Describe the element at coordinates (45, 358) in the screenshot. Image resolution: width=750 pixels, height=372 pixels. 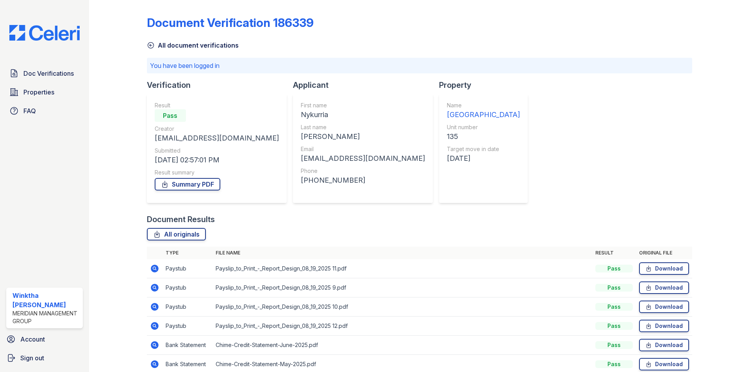
I see `button: Sign out` at that location.